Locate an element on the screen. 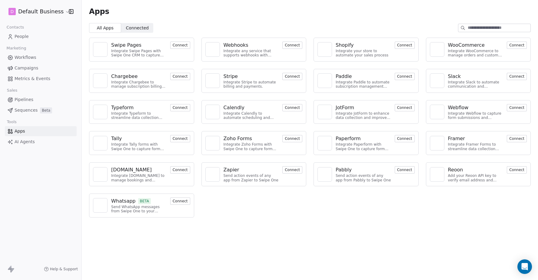  a: Pabbly is located at coordinates (363, 170).